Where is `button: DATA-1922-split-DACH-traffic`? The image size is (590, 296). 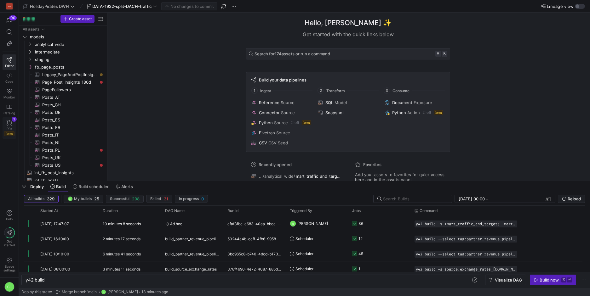 button: DATA-1922-split-DACH-traffic is located at coordinates (122, 6).